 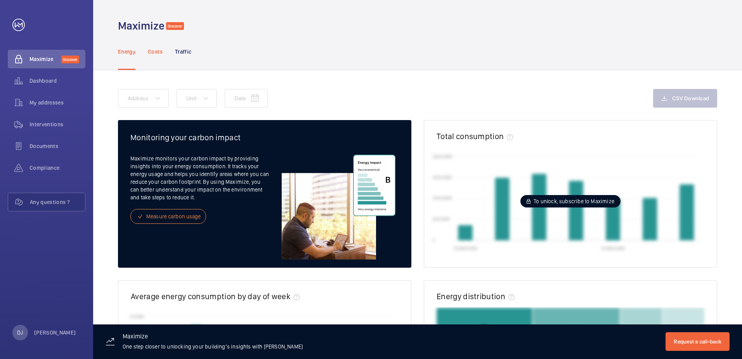 I want to click on h3: Maximize, so click(x=213, y=338).